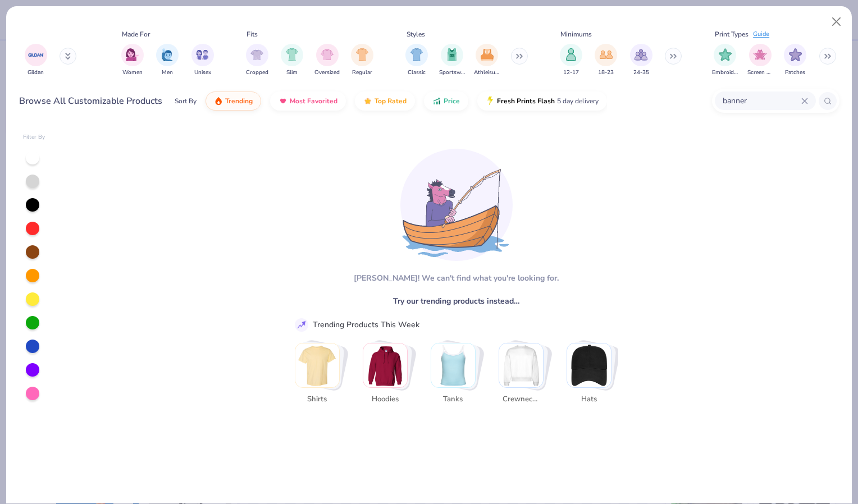  Describe the element at coordinates (34, 137) in the screenshot. I see `div: Filter By` at that location.